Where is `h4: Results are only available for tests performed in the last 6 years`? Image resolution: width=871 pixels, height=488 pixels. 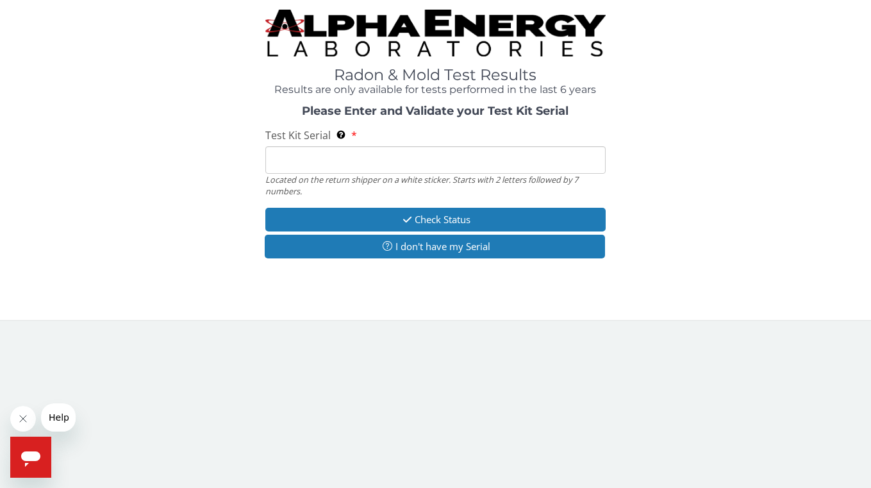
h4: Results are only available for tests performed in the last 6 years is located at coordinates (436, 90).